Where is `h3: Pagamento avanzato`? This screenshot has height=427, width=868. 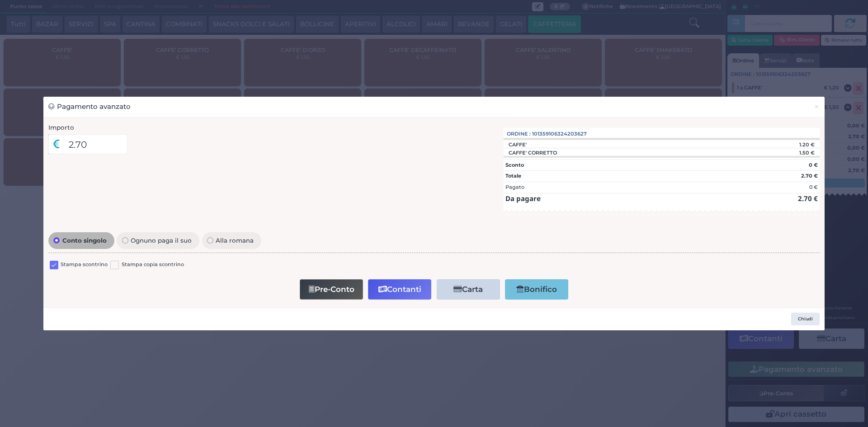 h3: Pagamento avanzato is located at coordinates (89, 106).